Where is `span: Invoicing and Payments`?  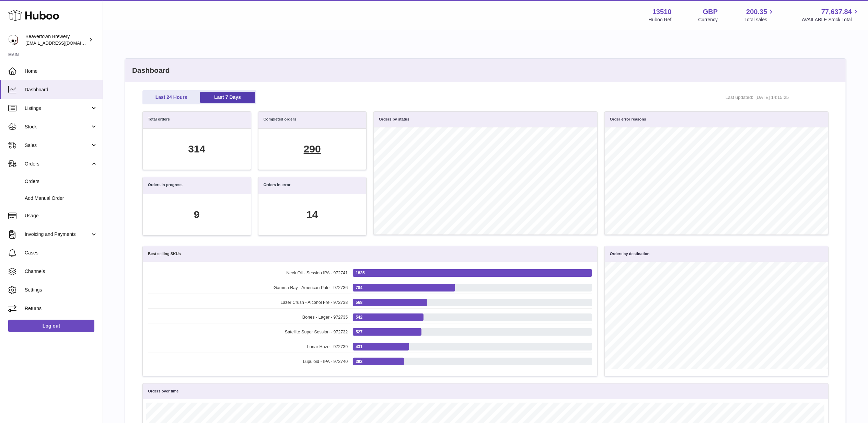
span: Invoicing and Payments is located at coordinates (58, 234).